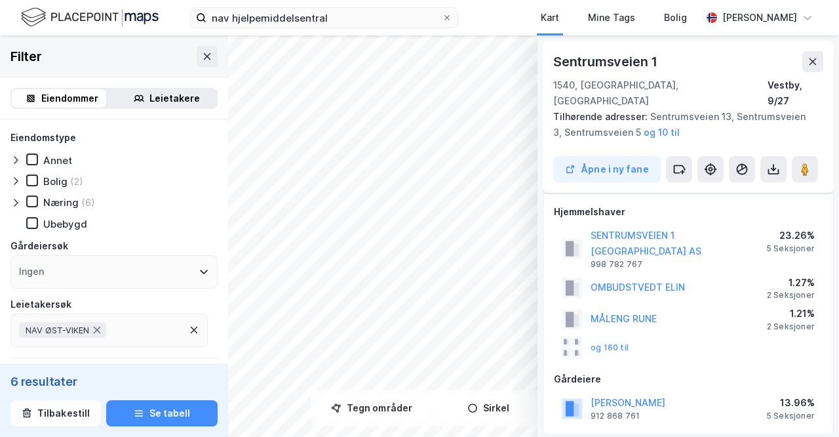  Describe the element at coordinates (26, 56) in the screenshot. I see `div: Filter` at that location.